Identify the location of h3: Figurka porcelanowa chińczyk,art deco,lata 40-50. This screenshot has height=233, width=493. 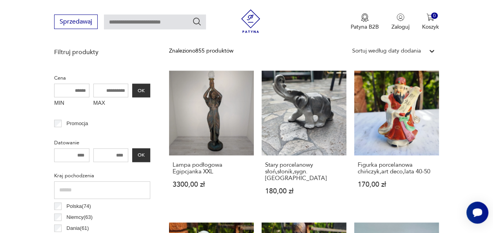
(396, 168).